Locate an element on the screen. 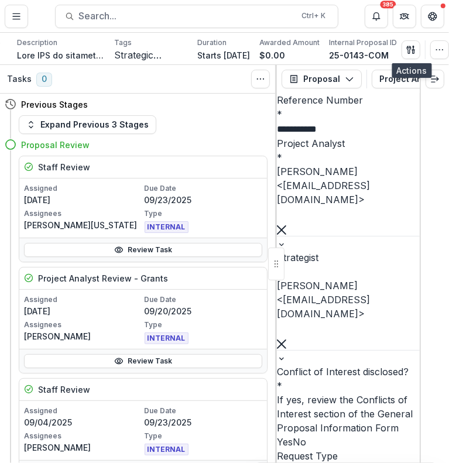 This screenshot has height=463, width=449. button: Notifications is located at coordinates (376, 16).